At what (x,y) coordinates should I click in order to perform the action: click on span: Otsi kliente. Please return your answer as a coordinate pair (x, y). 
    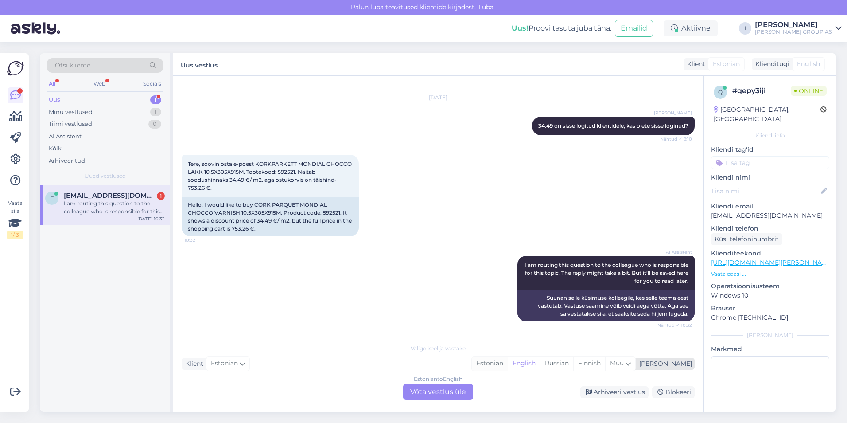
    Looking at the image, I should click on (73, 65).